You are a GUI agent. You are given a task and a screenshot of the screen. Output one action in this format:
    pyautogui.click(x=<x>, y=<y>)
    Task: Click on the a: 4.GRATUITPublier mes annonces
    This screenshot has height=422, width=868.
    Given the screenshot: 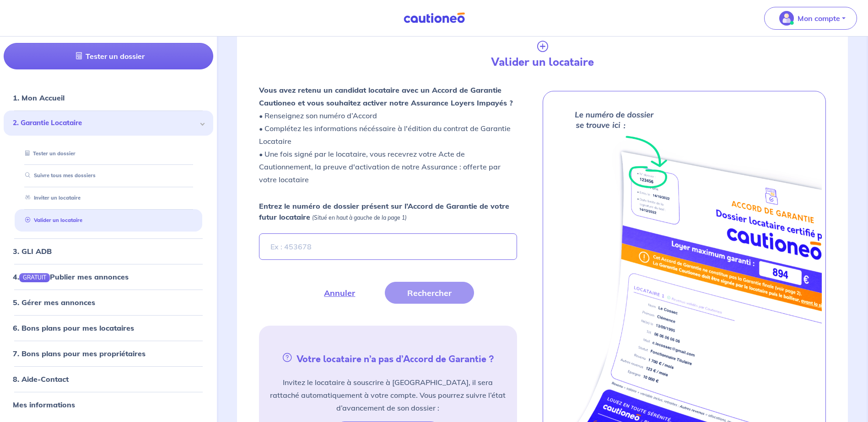 What is the action you would take?
    pyautogui.click(x=70, y=277)
    